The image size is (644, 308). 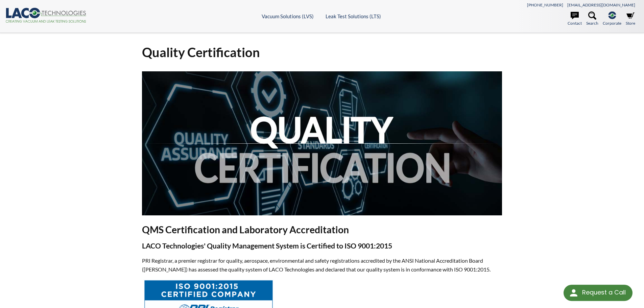 What do you see at coordinates (322, 265) in the screenshot?
I see `p: PRI Registrar, a premier registrar for quality, aerospace, environmental and safety registrations...` at bounding box center [322, 265].